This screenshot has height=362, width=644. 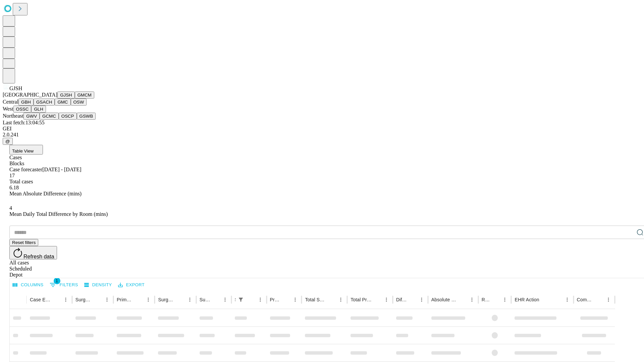 What do you see at coordinates (44, 102) in the screenshot?
I see `button: GSACH` at bounding box center [44, 102].